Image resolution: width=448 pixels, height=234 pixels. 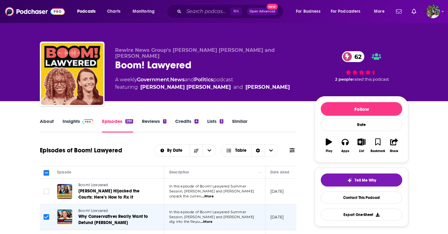 What do you see at coordinates (329, 146) in the screenshot?
I see `button: Play` at bounding box center [329, 146].